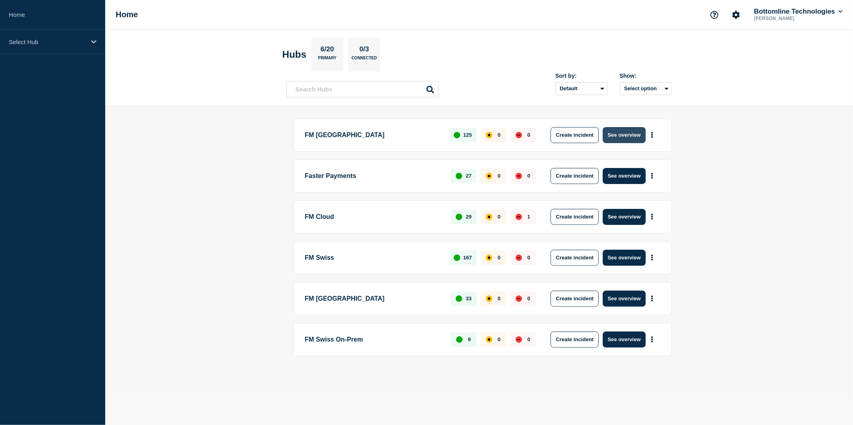 This screenshot has height=425, width=853. What do you see at coordinates (468, 258) in the screenshot?
I see `p: 167` at bounding box center [468, 258].